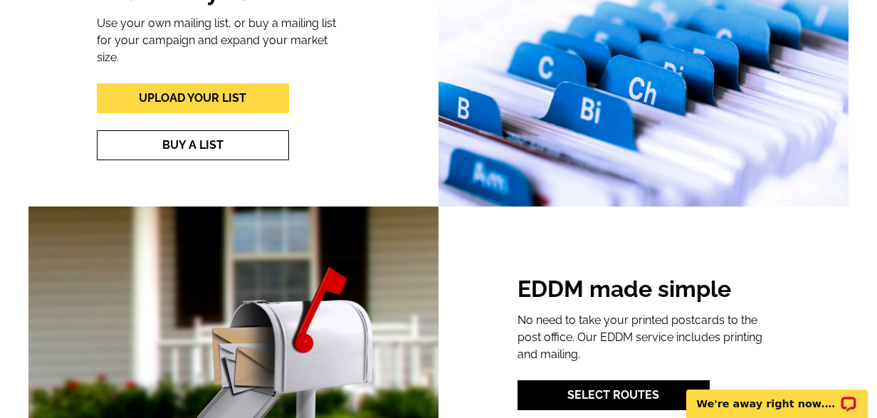 This screenshot has width=877, height=418. Describe the element at coordinates (223, 41) in the screenshot. I see `p: Use your own mailing list, or buy a mailing list for your campaign and expand your market size.` at that location.